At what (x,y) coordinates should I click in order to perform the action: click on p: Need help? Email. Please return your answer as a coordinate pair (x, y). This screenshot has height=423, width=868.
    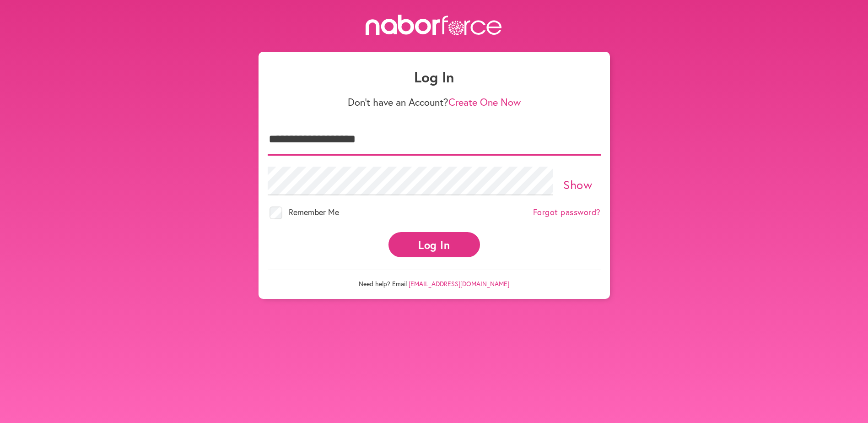
    Looking at the image, I should click on (434, 278).